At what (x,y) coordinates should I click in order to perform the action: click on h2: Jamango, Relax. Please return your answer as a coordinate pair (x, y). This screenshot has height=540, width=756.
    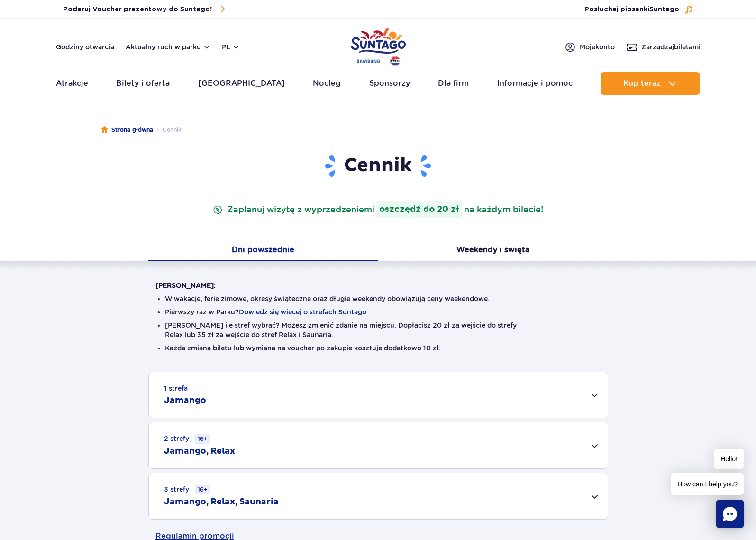
    Looking at the image, I should click on (200, 451).